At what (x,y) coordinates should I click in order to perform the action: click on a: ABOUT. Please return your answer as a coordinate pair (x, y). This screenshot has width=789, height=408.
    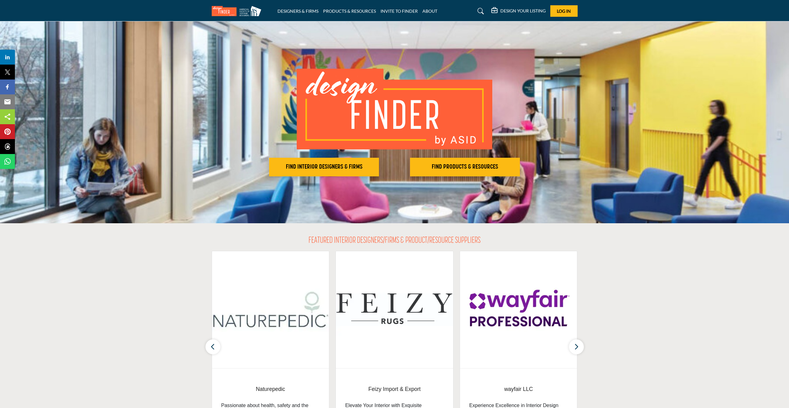
    Looking at the image, I should click on (430, 11).